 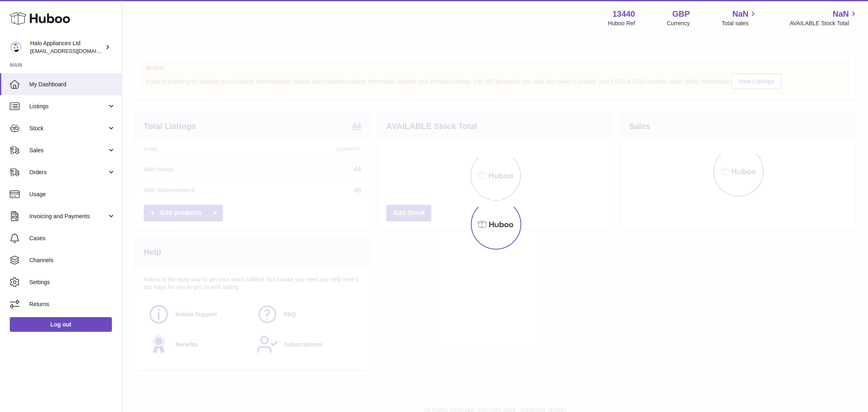 What do you see at coordinates (16, 47) in the screenshot?
I see `img: internalAdmin-13440@internal.huboo.com` at bounding box center [16, 47].